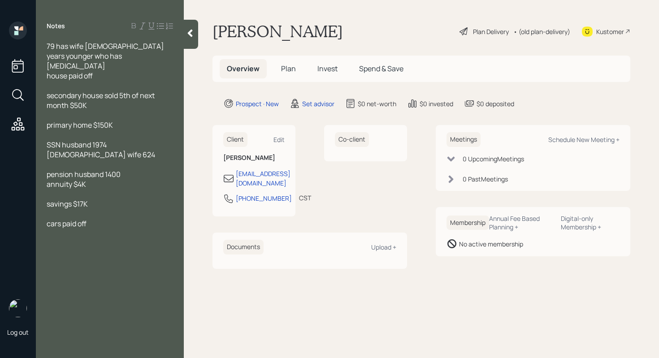 The height and width of the screenshot is (358, 659). Describe the element at coordinates (542, 31) in the screenshot. I see `div: • (old plan-delivery)` at that location.